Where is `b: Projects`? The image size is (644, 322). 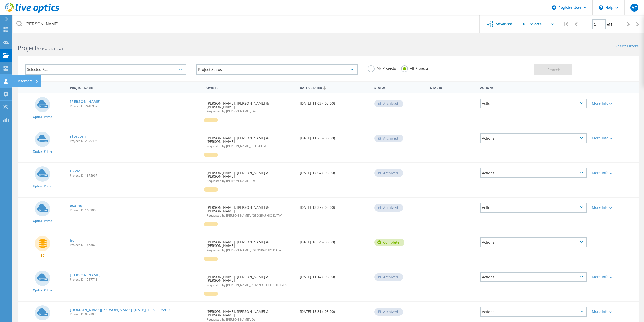
b: Projects is located at coordinates (28, 48).